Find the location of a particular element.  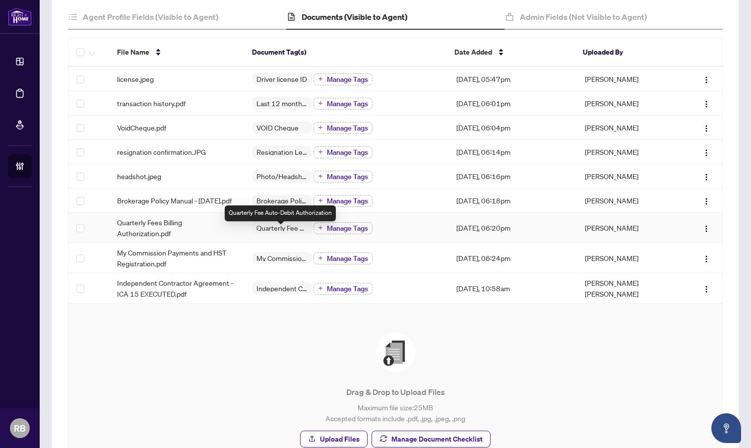

span: Upload Files is located at coordinates (340, 439).